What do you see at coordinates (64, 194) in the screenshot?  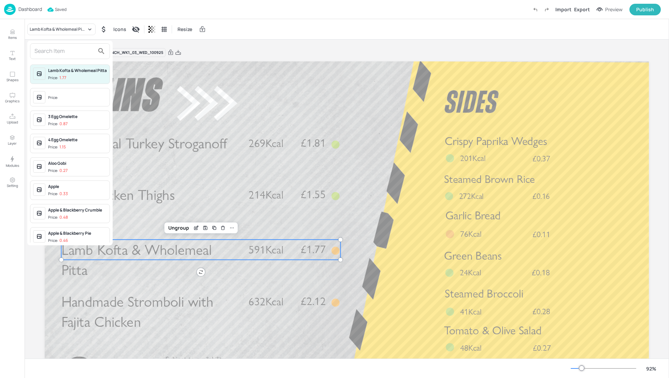 I see `p: 0.33` at bounding box center [64, 194].